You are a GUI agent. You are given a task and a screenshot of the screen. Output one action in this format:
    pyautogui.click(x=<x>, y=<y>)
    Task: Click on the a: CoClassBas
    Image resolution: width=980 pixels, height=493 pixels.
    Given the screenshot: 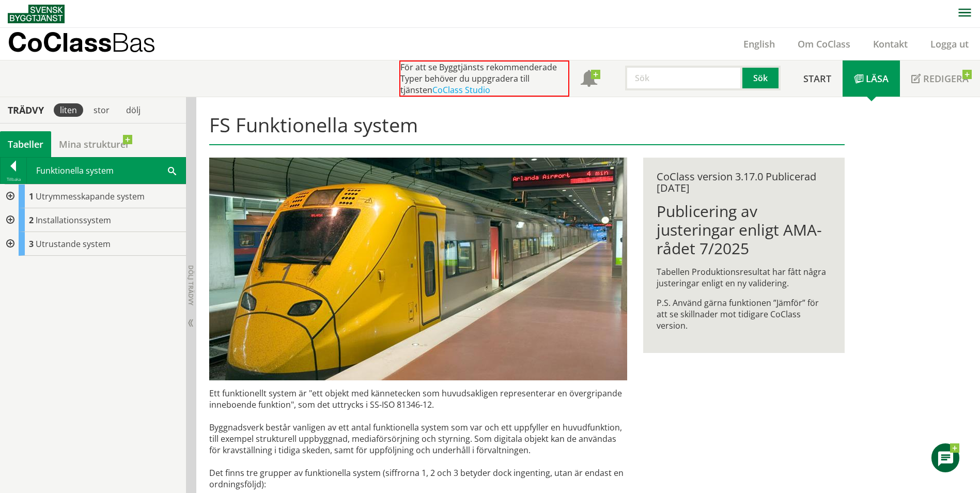 What is the action you would take?
    pyautogui.click(x=92, y=44)
    